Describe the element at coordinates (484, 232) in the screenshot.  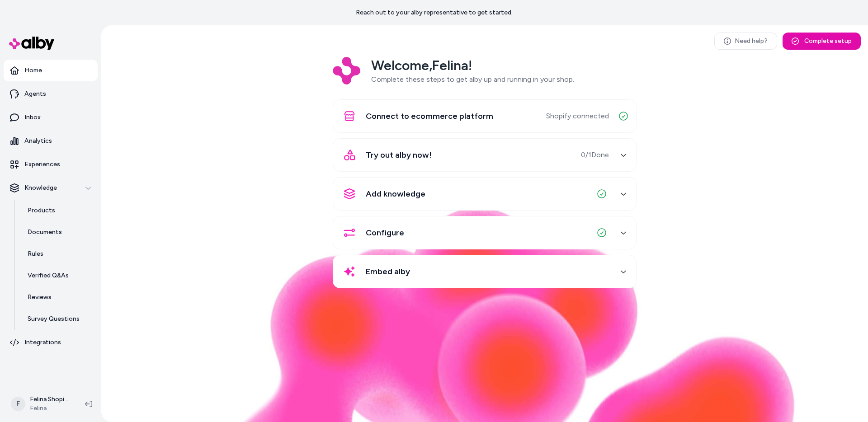
I see `button: Configure` at that location.